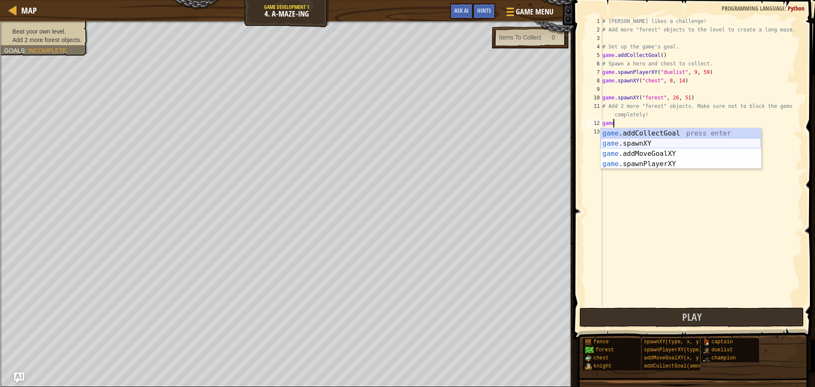  What do you see at coordinates (408, 45) in the screenshot?
I see `div: Sign out` at bounding box center [408, 45].